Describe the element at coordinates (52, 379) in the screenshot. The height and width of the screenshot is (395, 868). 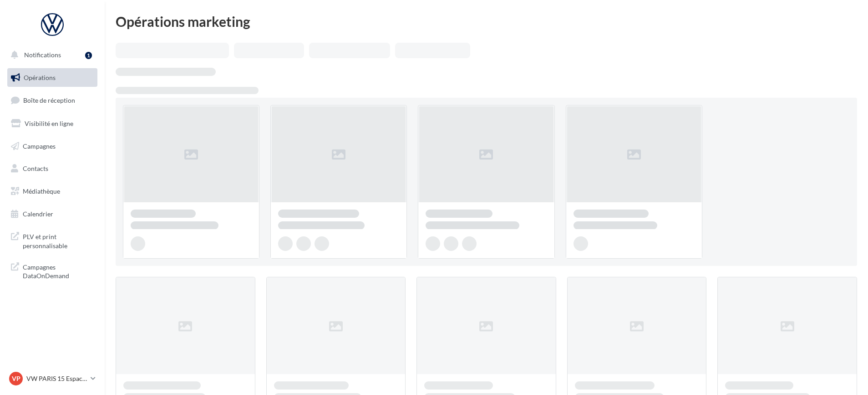
I see `a: VP VW PARIS 15 Espace Suffren` at that location.